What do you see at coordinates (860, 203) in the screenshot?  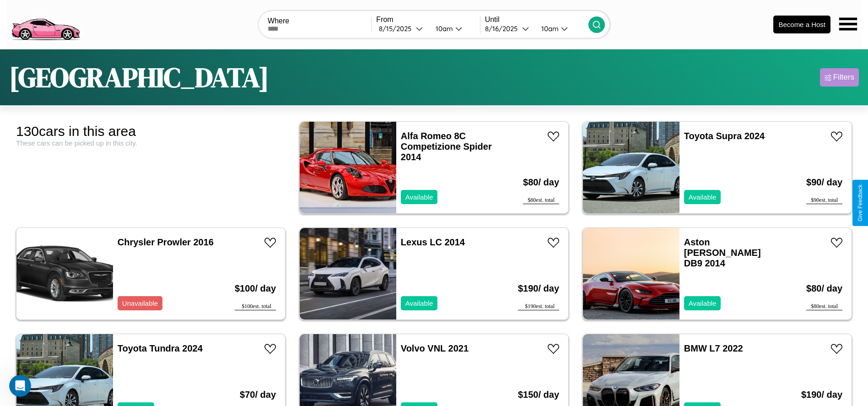 I see `div: Give Feedback` at bounding box center [860, 203].